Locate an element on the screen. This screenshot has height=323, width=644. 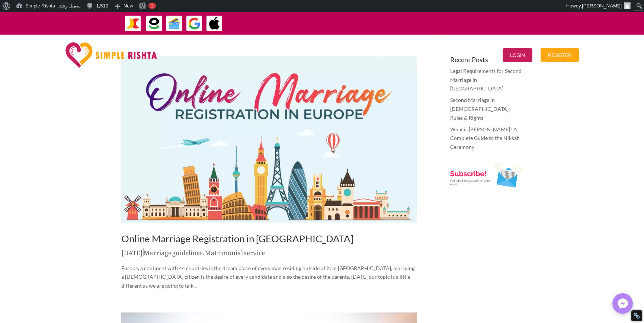
img: ApplePay-icon is located at coordinates (214, 23).